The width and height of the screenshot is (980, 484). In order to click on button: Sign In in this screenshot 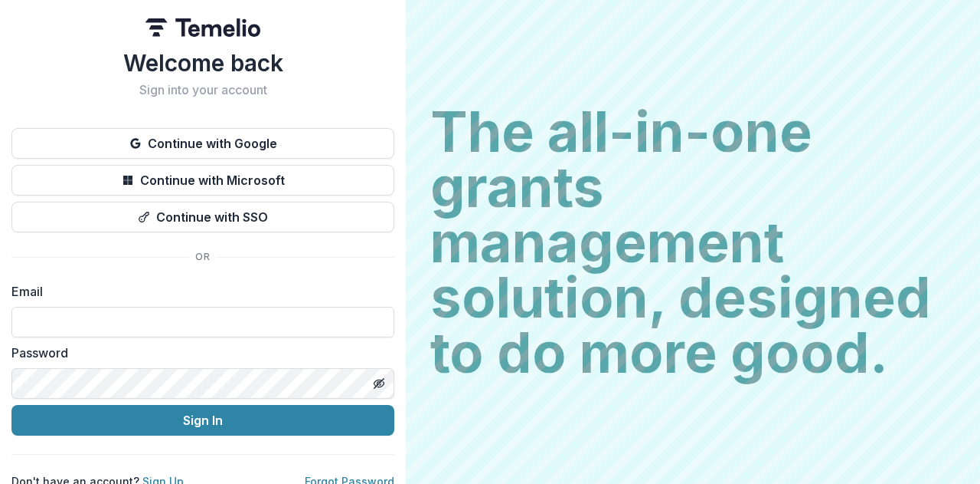, I will do `click(203, 420)`.